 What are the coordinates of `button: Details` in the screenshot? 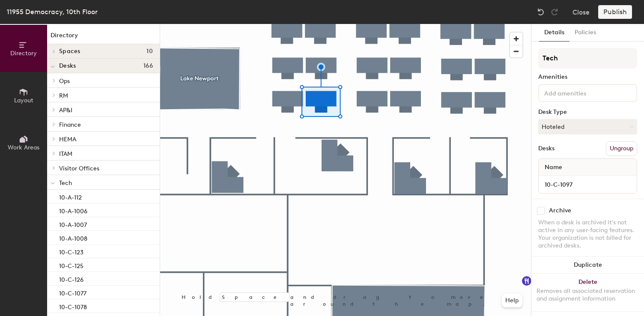 It's located at (554, 33).